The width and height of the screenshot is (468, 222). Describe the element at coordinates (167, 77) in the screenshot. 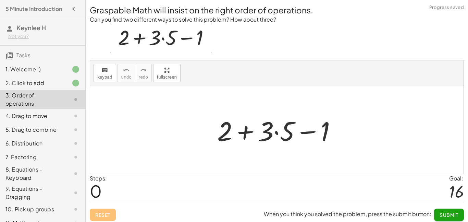

I see `span: fullscreen` at that location.